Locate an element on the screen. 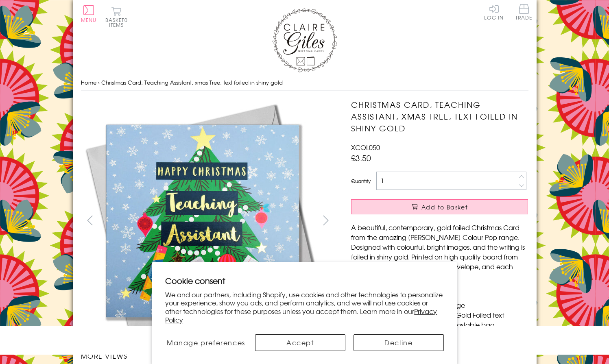  span: Add to Basket is located at coordinates (445, 207).